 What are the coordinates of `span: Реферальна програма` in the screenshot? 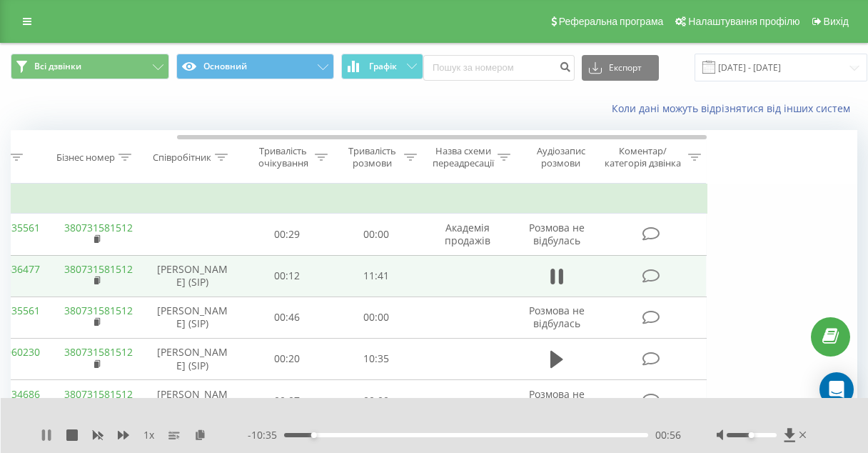 It's located at (611, 21).